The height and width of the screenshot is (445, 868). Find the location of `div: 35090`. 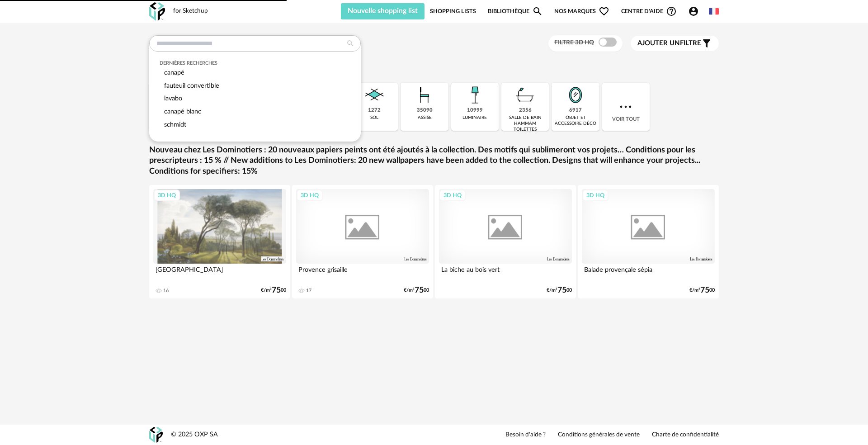

div: 35090 is located at coordinates (425, 110).